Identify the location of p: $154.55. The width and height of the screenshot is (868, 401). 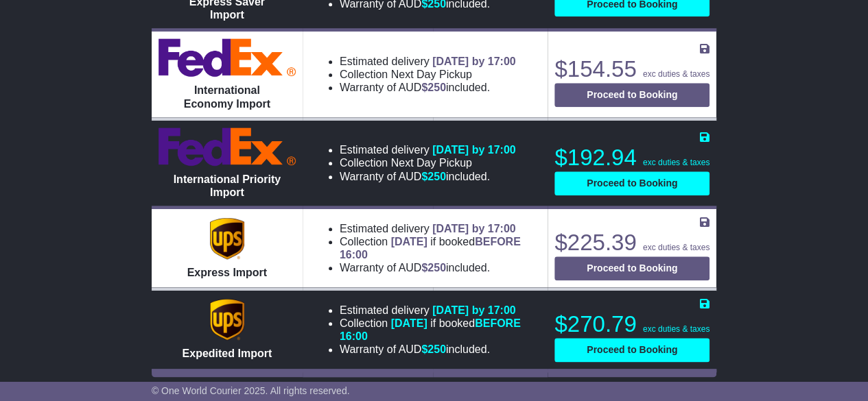
(632, 69).